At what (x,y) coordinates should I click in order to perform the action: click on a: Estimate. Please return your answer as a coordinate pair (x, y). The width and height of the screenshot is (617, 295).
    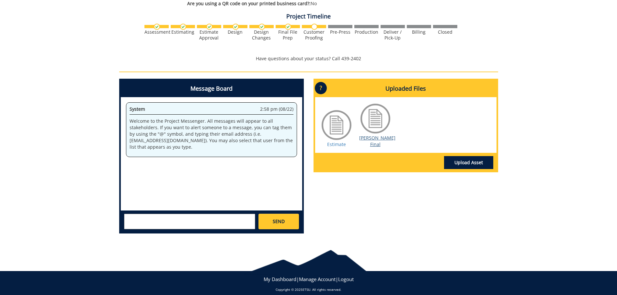
    Looking at the image, I should click on (336, 144).